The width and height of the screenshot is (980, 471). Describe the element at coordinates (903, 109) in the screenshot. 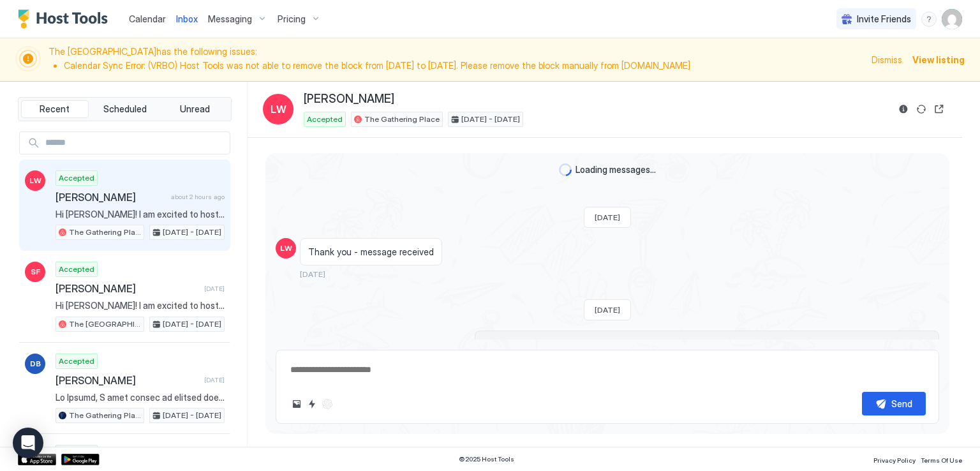

I see `button: Reservation information` at that location.